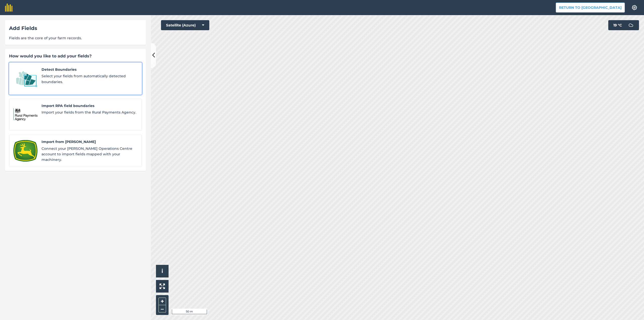  I want to click on img: A cog icon, so click(634, 8).